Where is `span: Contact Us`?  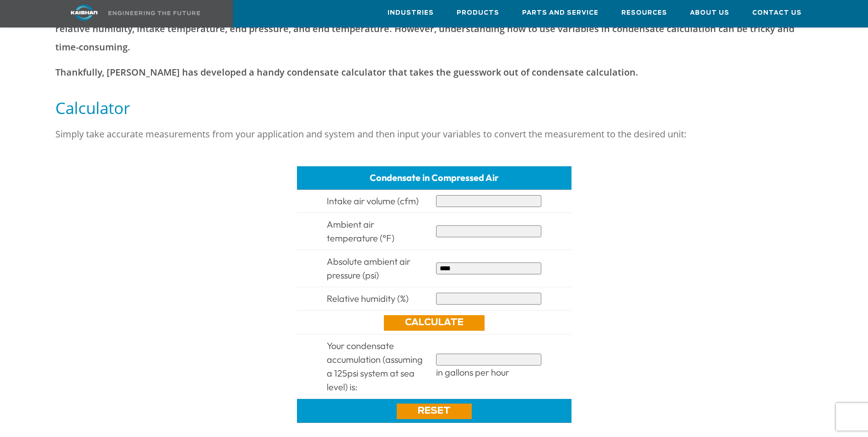 span: Contact Us is located at coordinates (777, 13).